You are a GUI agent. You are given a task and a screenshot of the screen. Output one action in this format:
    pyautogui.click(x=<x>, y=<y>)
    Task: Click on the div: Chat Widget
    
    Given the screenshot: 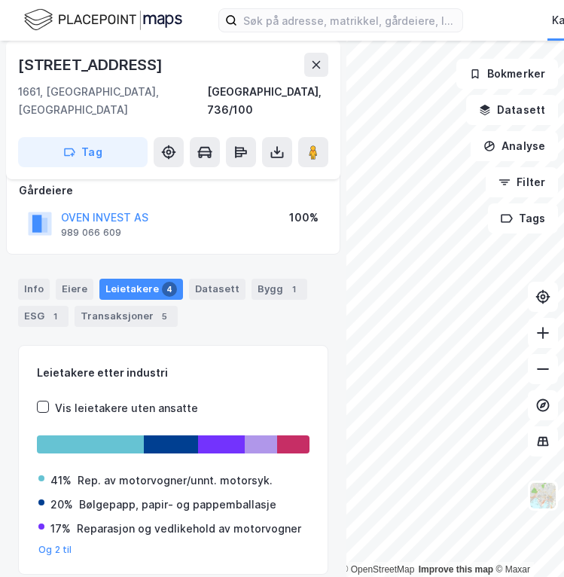 What is the action you would take?
    pyautogui.click(x=526, y=541)
    